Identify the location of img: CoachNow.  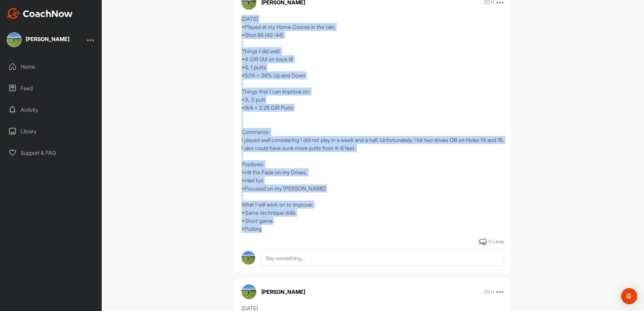
(40, 13).